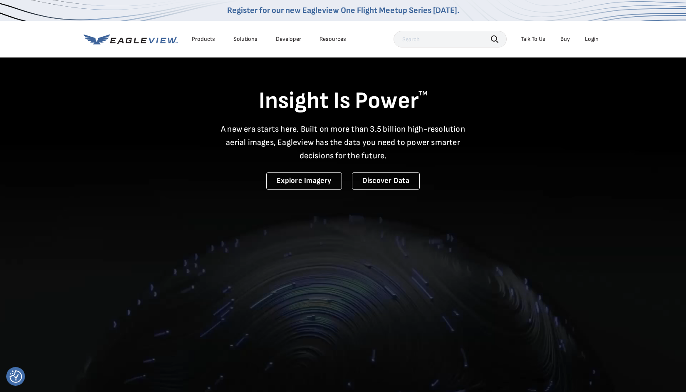 This screenshot has height=392, width=686. I want to click on button: Consent Preferences, so click(16, 376).